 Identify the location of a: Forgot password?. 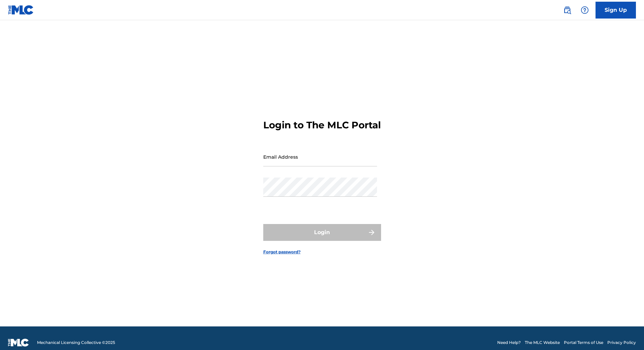
(282, 252).